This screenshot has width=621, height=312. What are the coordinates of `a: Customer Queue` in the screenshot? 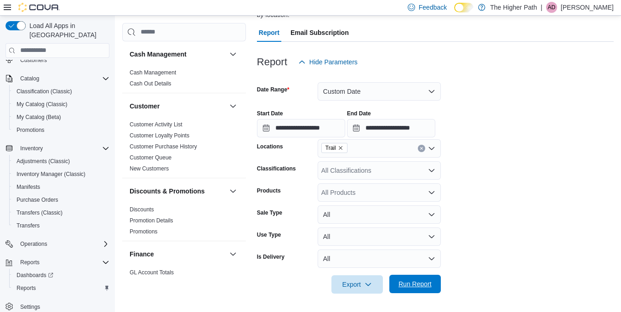 It's located at (150, 158).